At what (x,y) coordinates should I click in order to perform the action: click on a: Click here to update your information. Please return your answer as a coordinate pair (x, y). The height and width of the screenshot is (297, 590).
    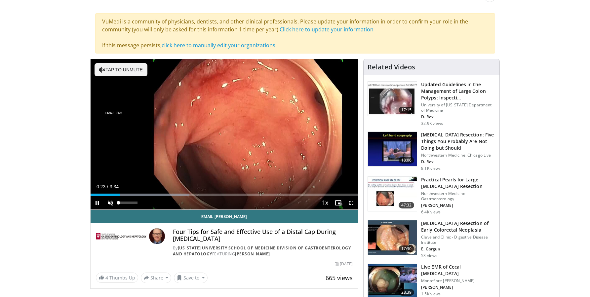
    Looking at the image, I should click on (327, 29).